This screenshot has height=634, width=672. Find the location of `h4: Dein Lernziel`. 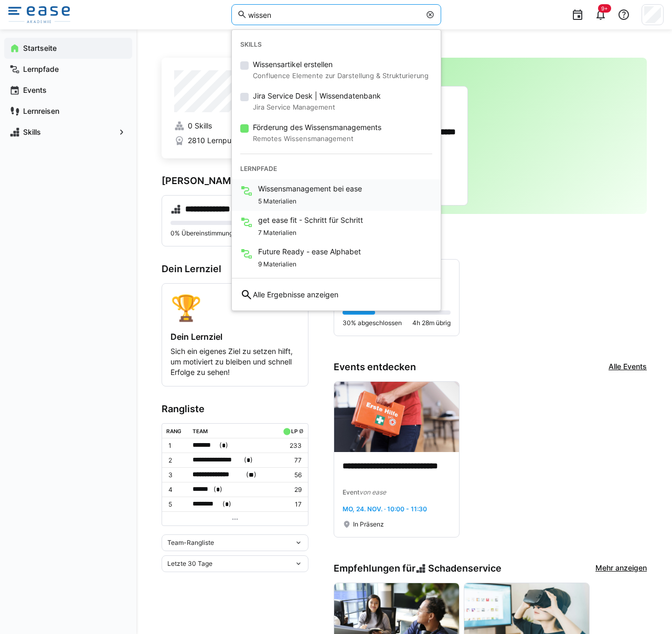

h4: Dein Lernziel is located at coordinates (235, 336).